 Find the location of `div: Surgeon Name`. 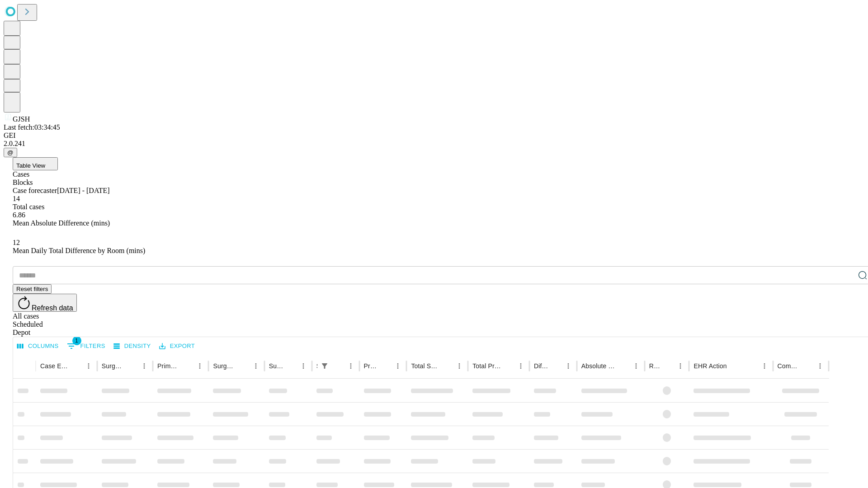

div: Surgeon Name is located at coordinates (113, 366).